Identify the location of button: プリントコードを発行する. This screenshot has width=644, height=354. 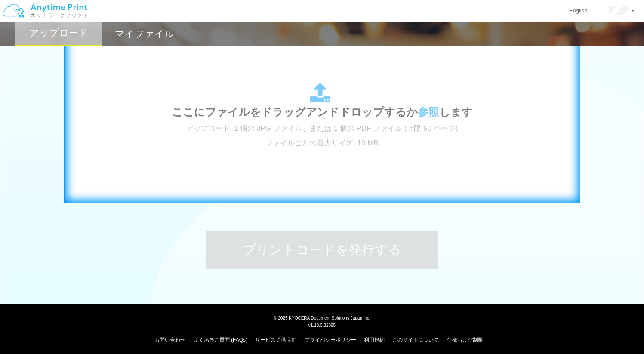
(322, 250).